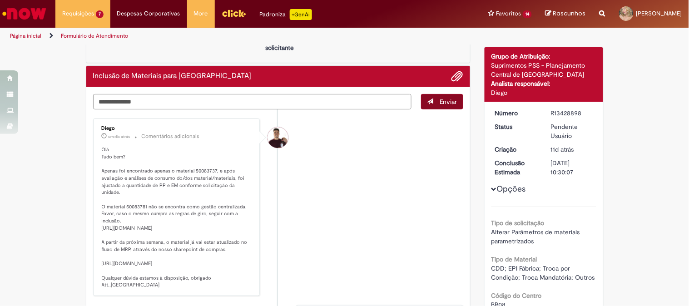  Describe the element at coordinates (514, 259) in the screenshot. I see `b: Tipo de Material` at that location.